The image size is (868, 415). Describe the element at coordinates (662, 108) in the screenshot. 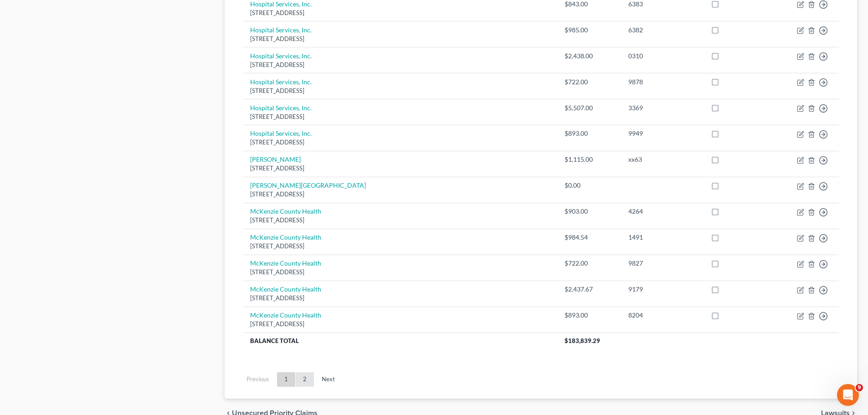

I see `div: 3369` at that location.